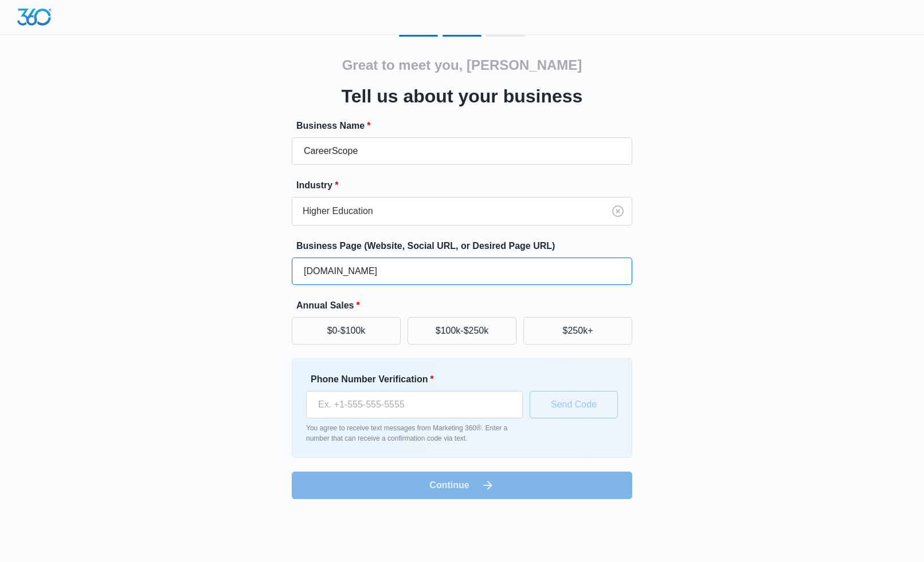  I want to click on h3: Tell us about your business, so click(462, 97).